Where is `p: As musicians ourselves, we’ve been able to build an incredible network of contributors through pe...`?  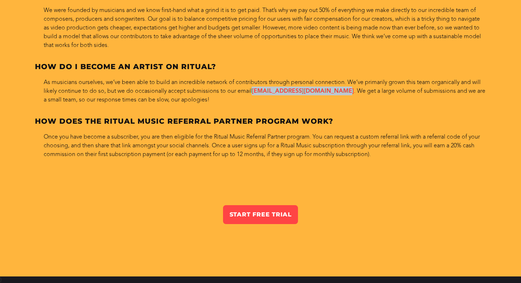
p: As musicians ourselves, we’ve been able to build an incredible network of contributors through pe... is located at coordinates (260, 91).